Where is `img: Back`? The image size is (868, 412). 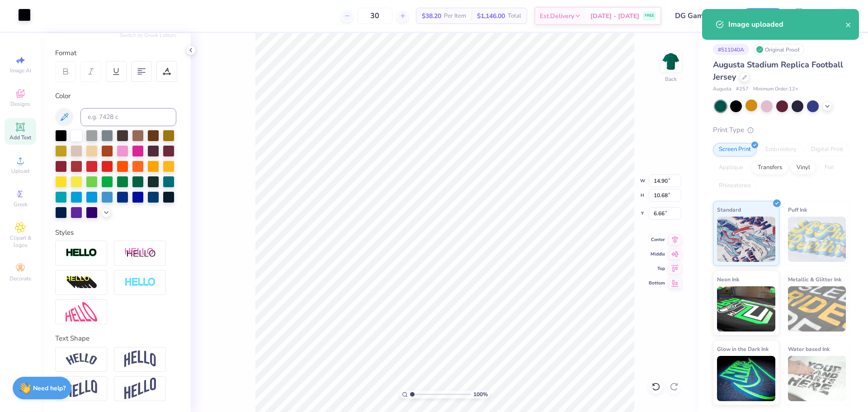 img: Back is located at coordinates (671, 61).